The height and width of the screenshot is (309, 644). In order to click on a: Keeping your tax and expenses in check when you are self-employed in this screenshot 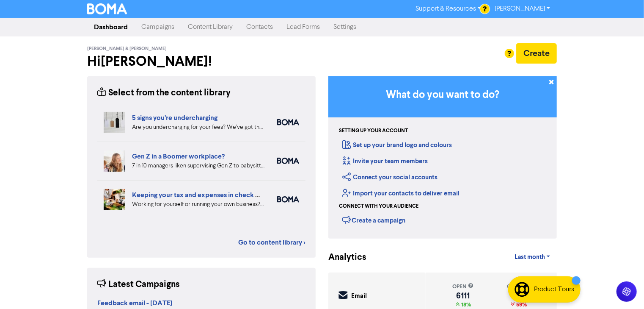, I will do `click(236, 195)`.